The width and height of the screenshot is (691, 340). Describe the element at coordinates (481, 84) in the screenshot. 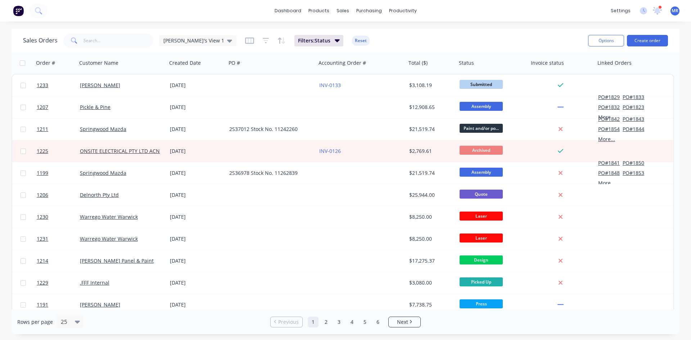

I see `span: Submitted` at that location.